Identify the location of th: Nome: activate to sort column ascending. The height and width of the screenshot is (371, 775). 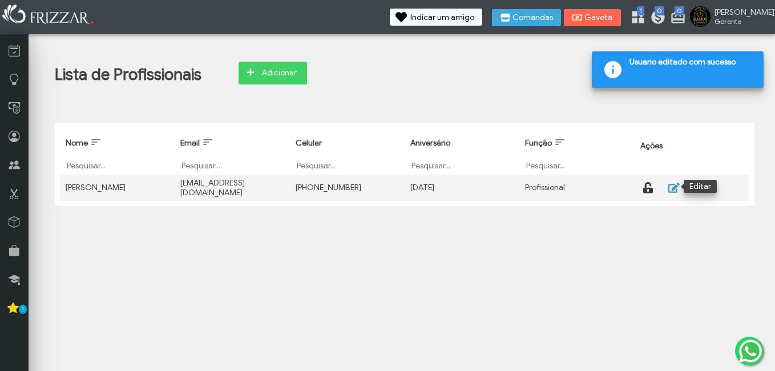
(117, 151).